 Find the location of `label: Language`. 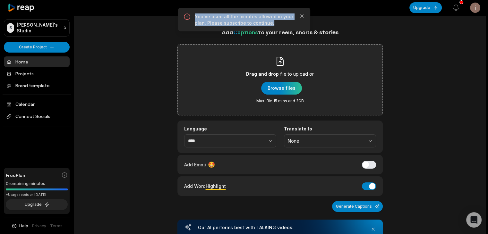

label: Language is located at coordinates (230, 129).